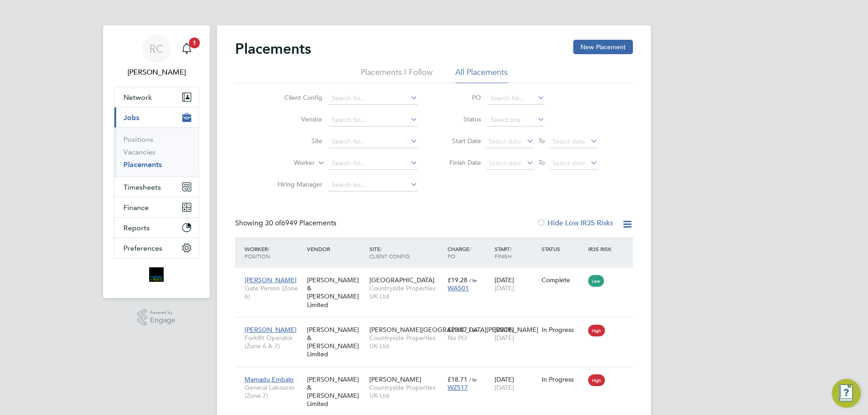 This screenshot has height=415, width=868. I want to click on label: Hide Low IR35 Risks, so click(574, 223).